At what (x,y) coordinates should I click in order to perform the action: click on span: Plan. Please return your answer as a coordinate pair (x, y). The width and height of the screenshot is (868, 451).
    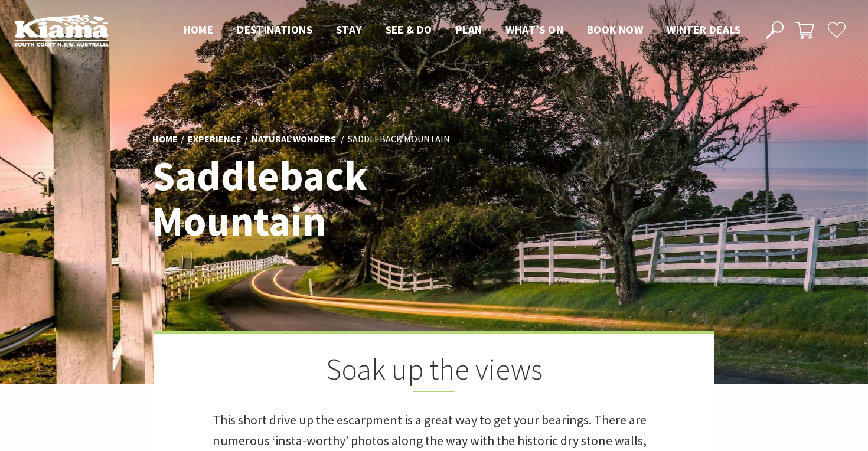
    Looking at the image, I should click on (468, 30).